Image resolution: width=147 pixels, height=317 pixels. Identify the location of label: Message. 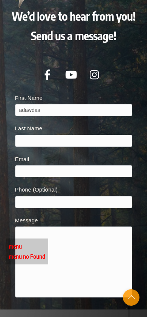
(73, 221).